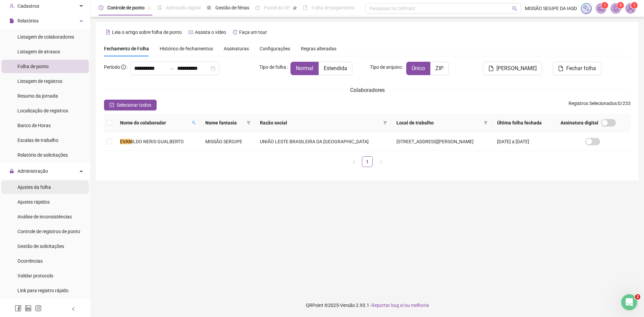 The width and height of the screenshot is (644, 317). What do you see at coordinates (134, 105) in the screenshot?
I see `span: Selecionar todos` at bounding box center [134, 105].